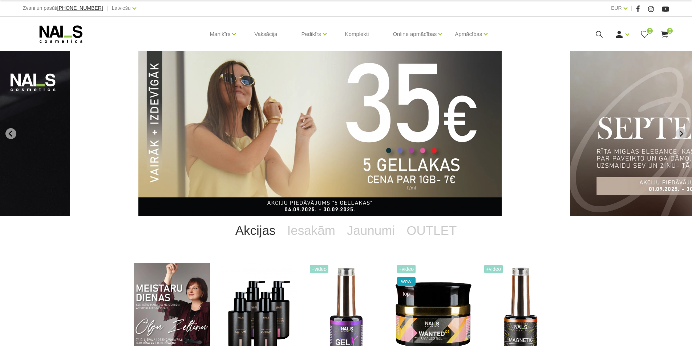 The image size is (692, 346). What do you see at coordinates (406, 281) in the screenshot?
I see `span: wow` at bounding box center [406, 281].